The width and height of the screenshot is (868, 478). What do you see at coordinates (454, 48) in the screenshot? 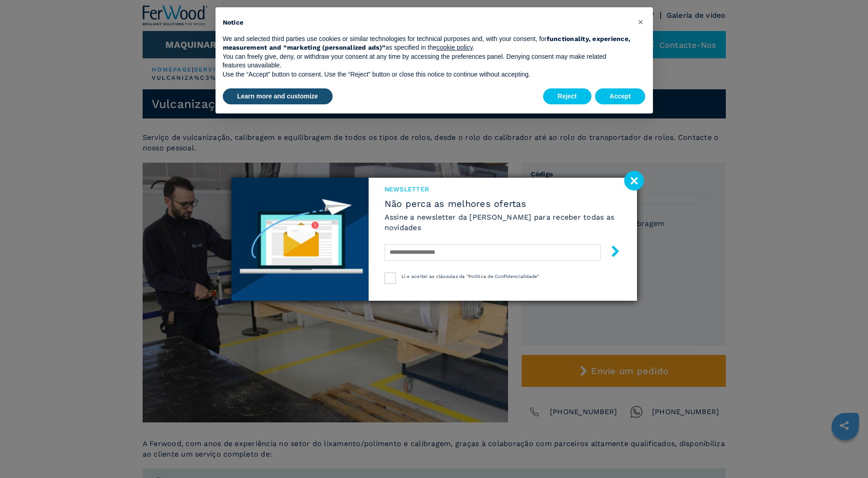
I see `a: cookie policy` at bounding box center [454, 48].